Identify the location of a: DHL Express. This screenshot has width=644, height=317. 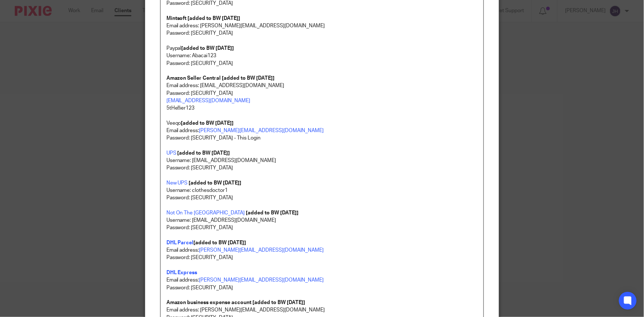
(182, 273).